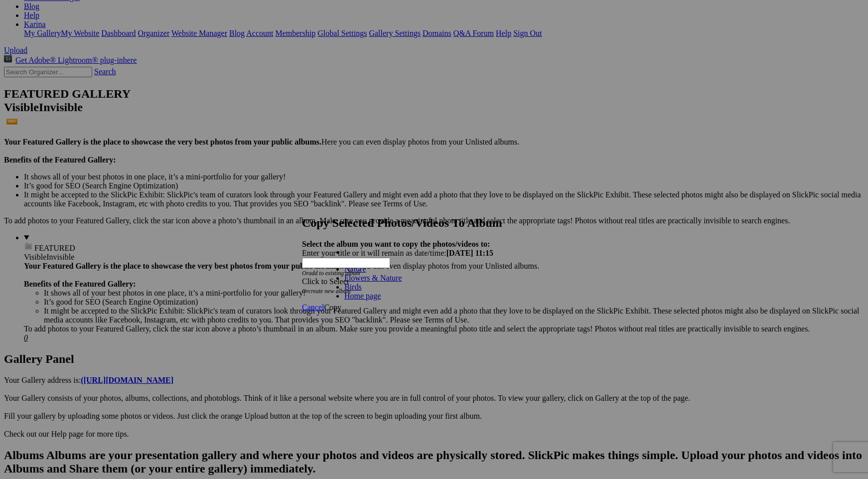 The width and height of the screenshot is (868, 479). Describe the element at coordinates (396, 244) in the screenshot. I see `strong: Select the album you want to copy the photos/videos to:` at that location.